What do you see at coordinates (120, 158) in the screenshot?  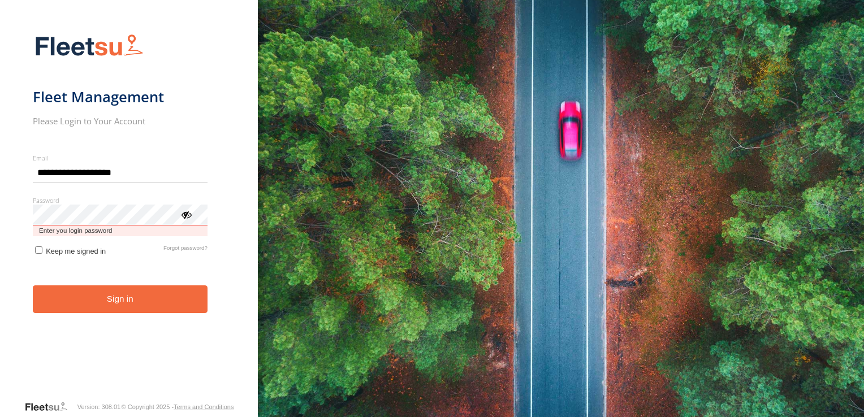 I see `label: Email` at bounding box center [120, 158].